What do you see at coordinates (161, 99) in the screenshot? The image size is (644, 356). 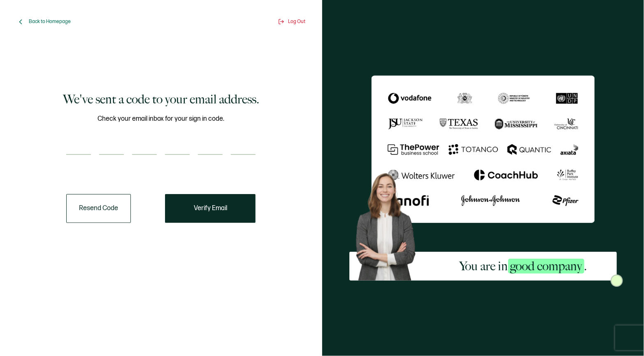 I see `h1: We've sent a code to your email address.` at bounding box center [161, 99].